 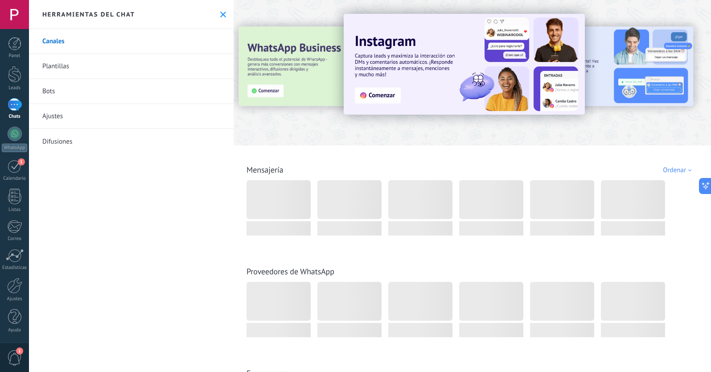 What do you see at coordinates (89, 14) in the screenshot?
I see `h2: Herramientas del chat` at bounding box center [89, 14].